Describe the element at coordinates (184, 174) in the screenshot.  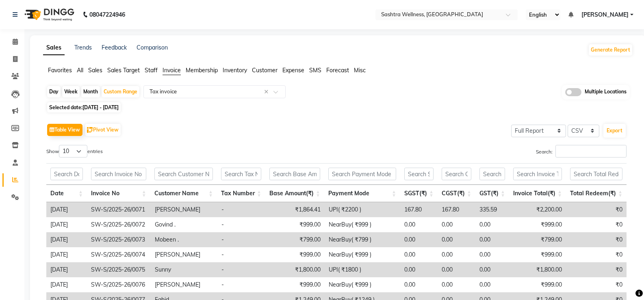
I see `input: Search Customer Name` at that location.